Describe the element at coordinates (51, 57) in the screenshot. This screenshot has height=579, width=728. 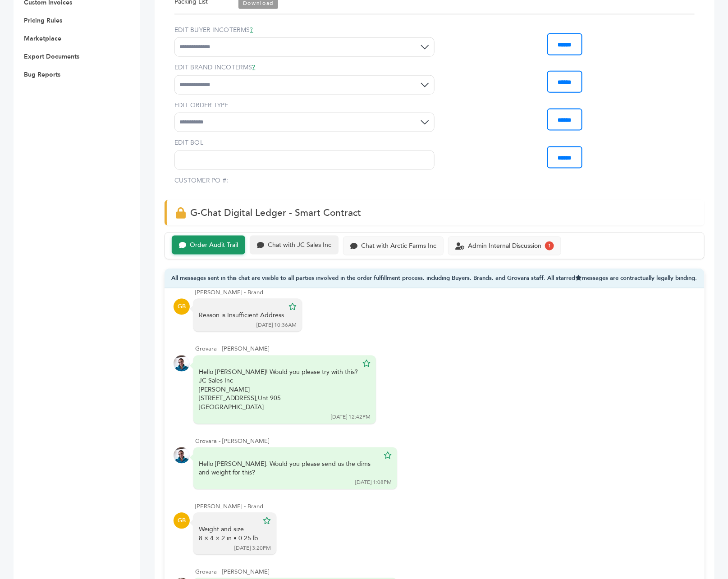
I see `a: Export Documents` at that location.